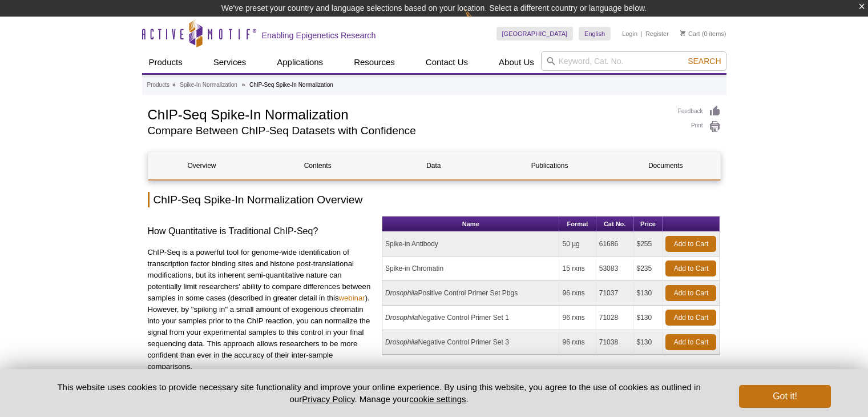 The image size is (868, 417). What do you see at coordinates (615, 293) in the screenshot?
I see `td: 71037` at bounding box center [615, 293].